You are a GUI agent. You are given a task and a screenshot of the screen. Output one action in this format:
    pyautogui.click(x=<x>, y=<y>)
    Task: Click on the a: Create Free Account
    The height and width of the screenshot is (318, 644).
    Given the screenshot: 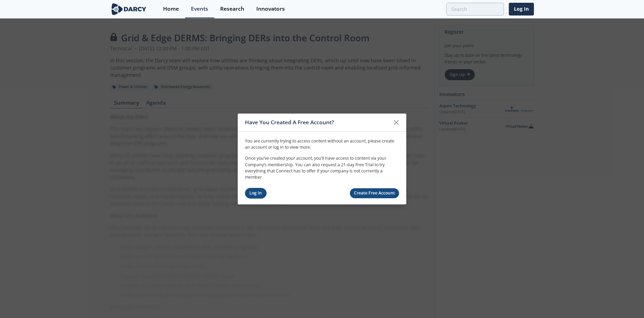 What is the action you would take?
    pyautogui.click(x=374, y=194)
    